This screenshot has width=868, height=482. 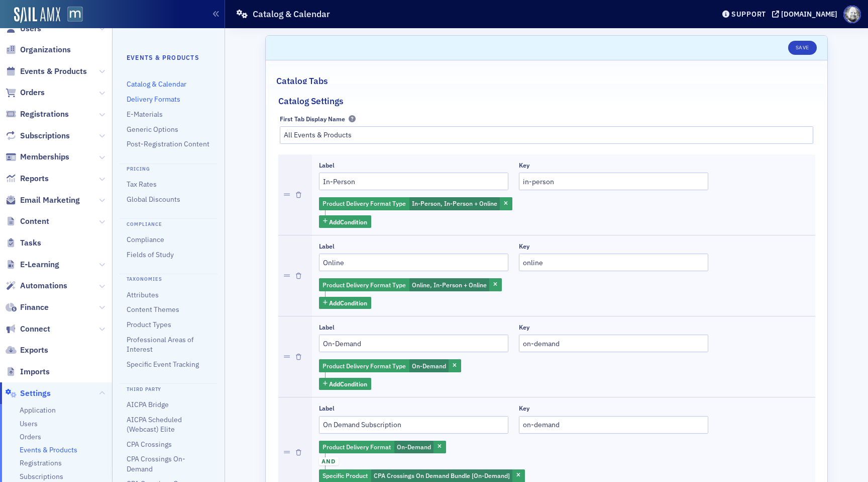 What do you see at coordinates (27, 329) in the screenshot?
I see `a: Connect` at bounding box center [27, 329].